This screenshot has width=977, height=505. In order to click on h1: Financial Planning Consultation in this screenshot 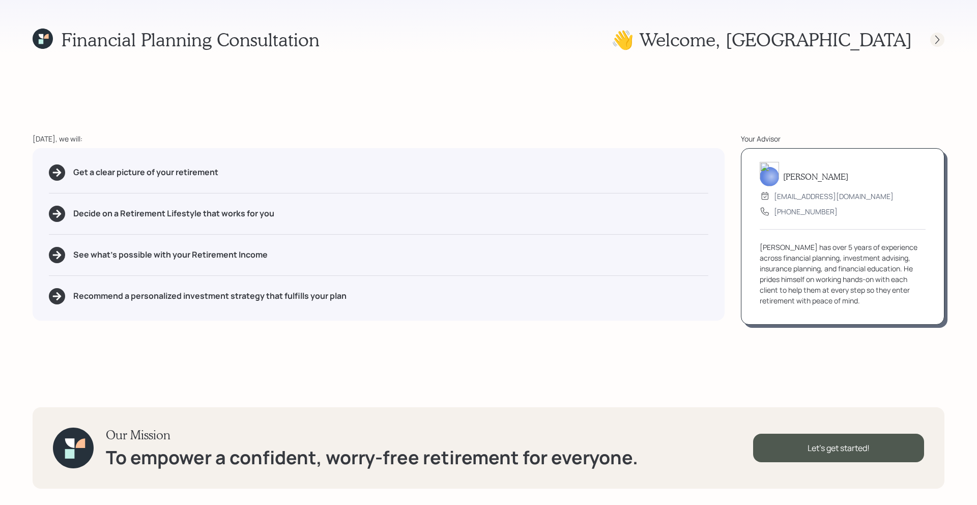, I will do `click(190, 39)`.